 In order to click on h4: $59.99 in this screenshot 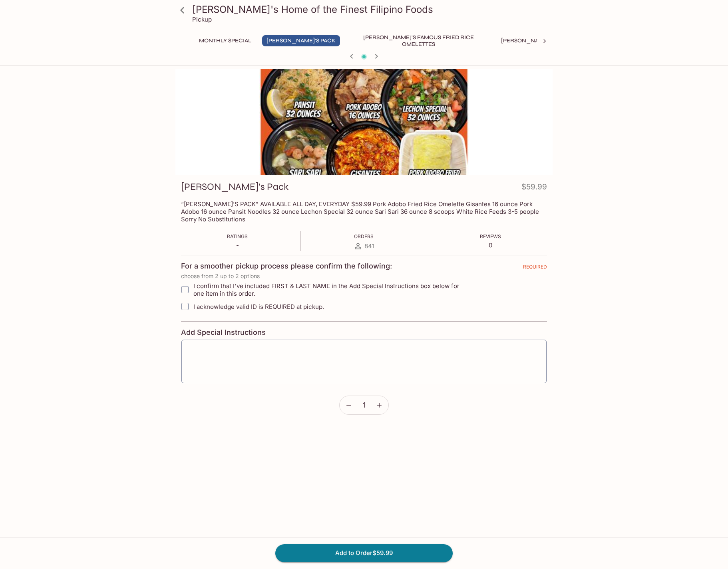, I will do `click(534, 188)`.